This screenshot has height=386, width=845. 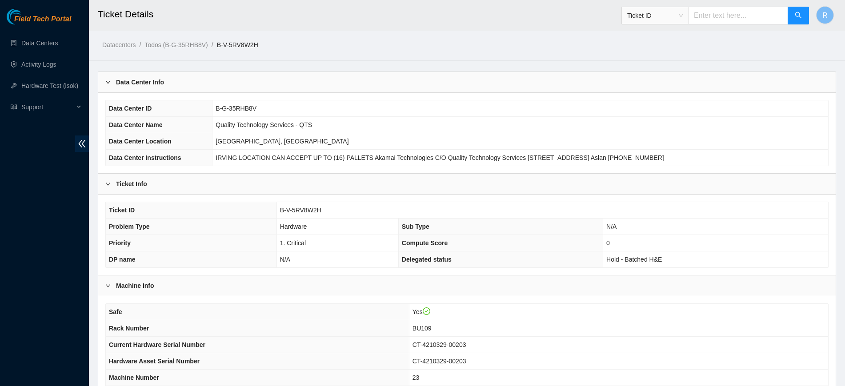 I want to click on a: B-V-5RV8W2H, so click(x=237, y=45).